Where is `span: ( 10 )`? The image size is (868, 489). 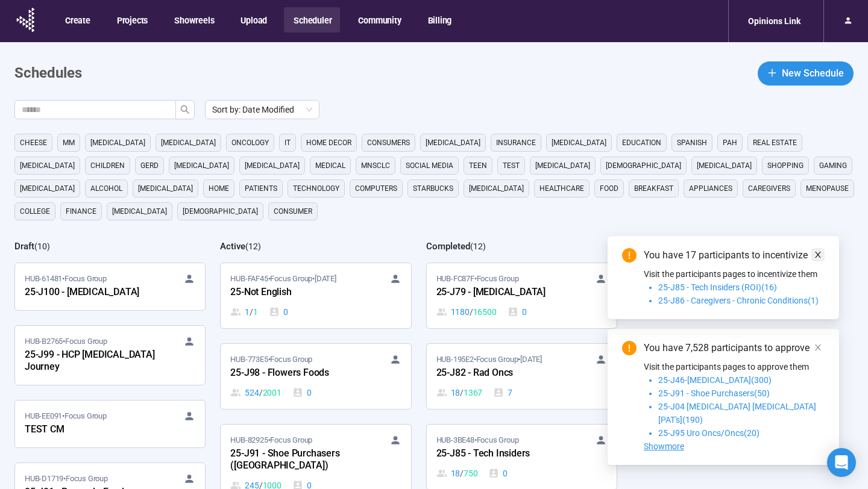
span: ( 10 ) is located at coordinates (42, 246).